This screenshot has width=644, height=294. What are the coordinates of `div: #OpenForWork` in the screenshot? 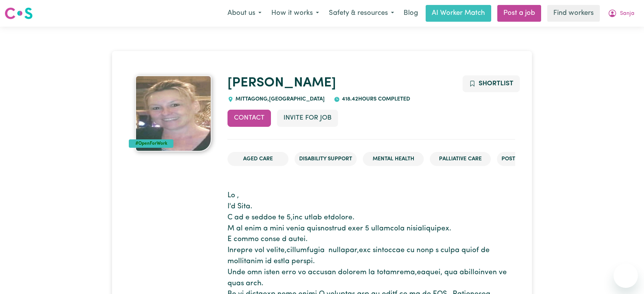 It's located at (151, 143).